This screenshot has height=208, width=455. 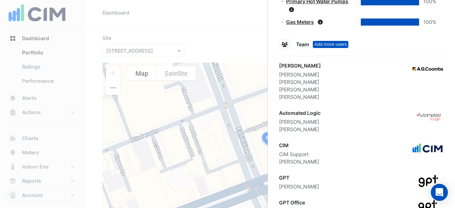 What do you see at coordinates (299, 154) in the screenshot?
I see `div: CIM Support` at bounding box center [299, 154].